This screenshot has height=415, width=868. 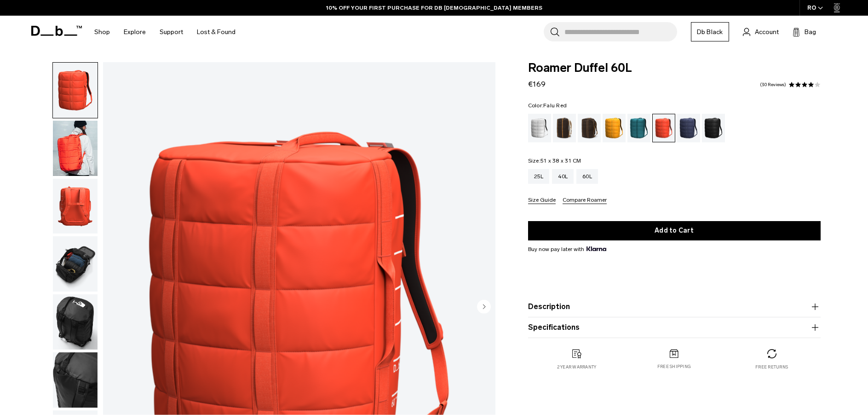 What do you see at coordinates (484, 307) in the screenshot?
I see `button: Next slide` at bounding box center [484, 307].